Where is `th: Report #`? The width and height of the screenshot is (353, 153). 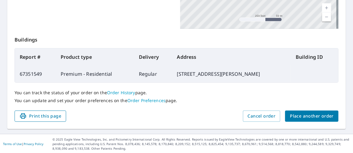
th: Report # is located at coordinates (35, 57).